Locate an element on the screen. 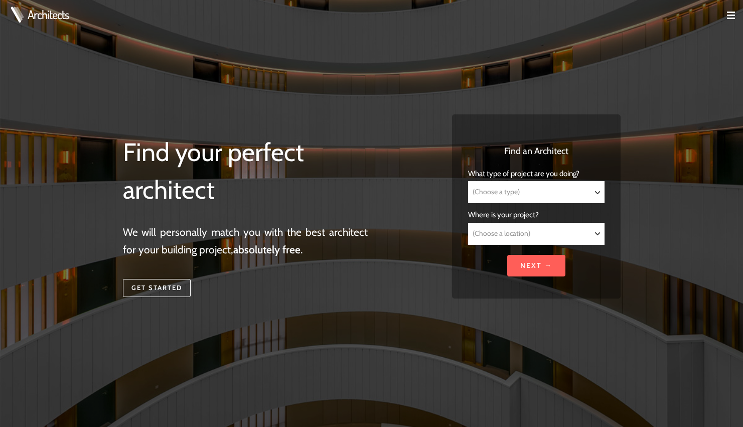 The height and width of the screenshot is (427, 743). span: Where is your project? is located at coordinates (503, 215).